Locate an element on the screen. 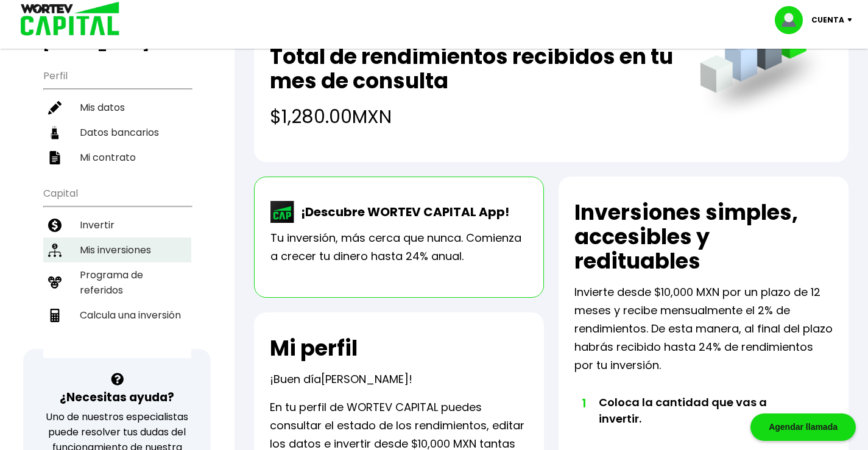  span: 1 is located at coordinates (583, 403).